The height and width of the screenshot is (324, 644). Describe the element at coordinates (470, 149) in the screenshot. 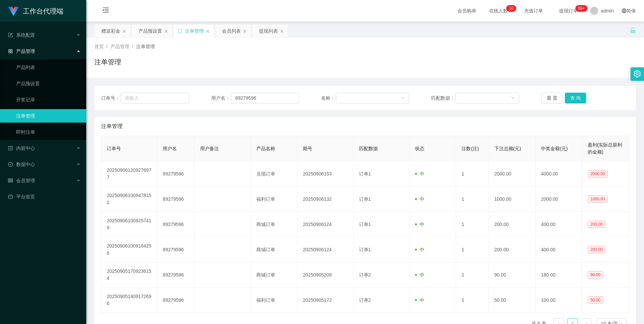

I see `span: 注数(注)` at that location.